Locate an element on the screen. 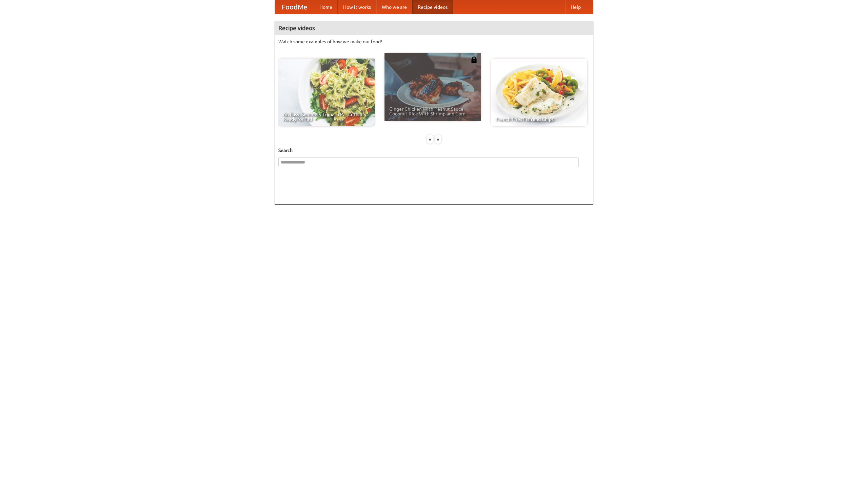 The height and width of the screenshot is (479, 868). p: Watch some examples of how we make our food! is located at coordinates (434, 42).